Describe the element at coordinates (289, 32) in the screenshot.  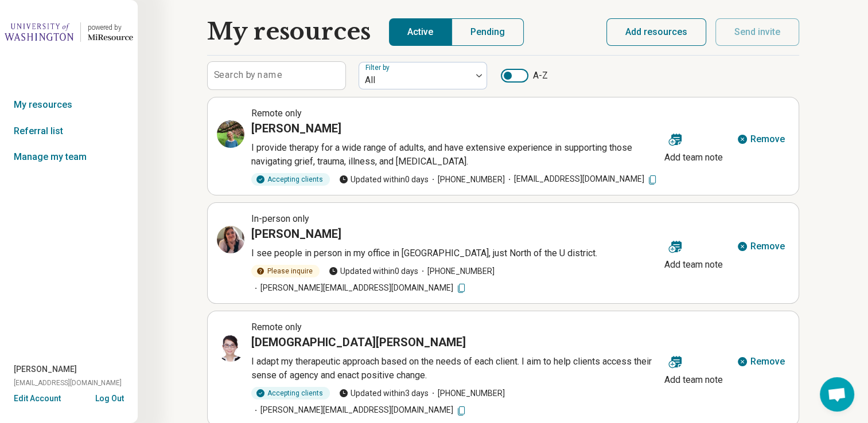
I see `h1: My resources` at that location.